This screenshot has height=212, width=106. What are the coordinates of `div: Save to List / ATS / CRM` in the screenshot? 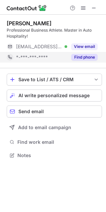 It's located at (54, 80).